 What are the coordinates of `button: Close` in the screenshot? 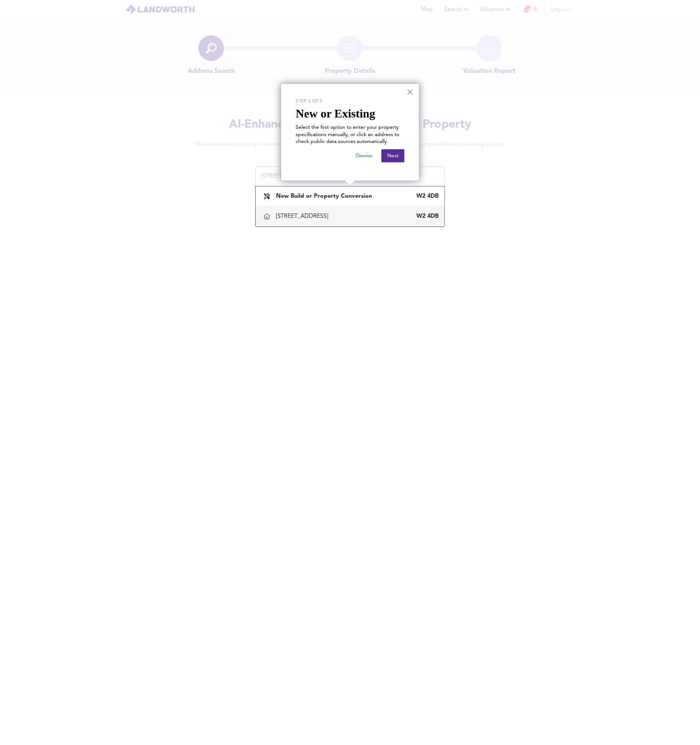 It's located at (409, 91).